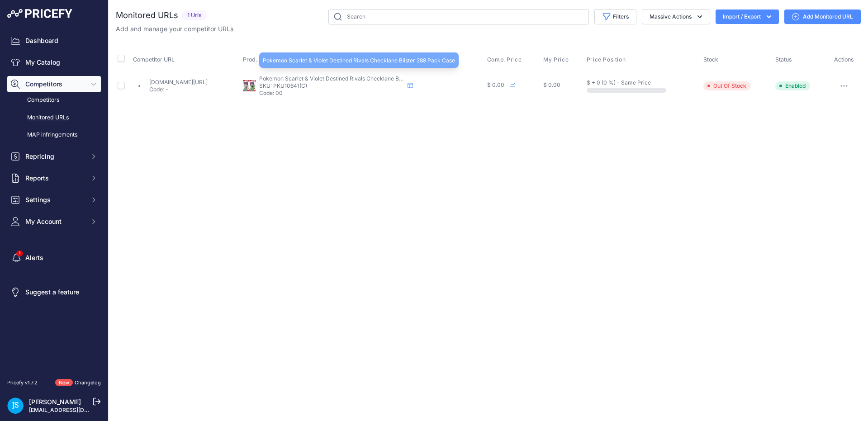 This screenshot has width=868, height=421. What do you see at coordinates (55, 178) in the screenshot?
I see `span: Reports` at bounding box center [55, 178].